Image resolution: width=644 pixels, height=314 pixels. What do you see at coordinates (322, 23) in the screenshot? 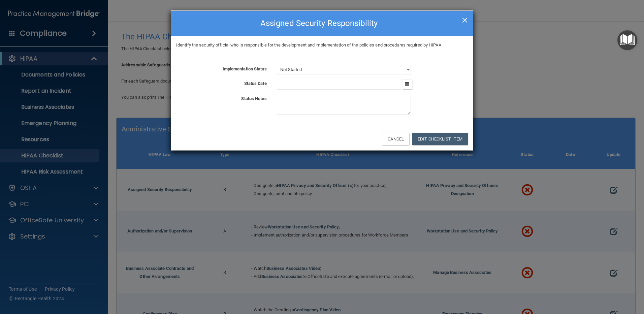
I see `h4: Assigned Security Responsibility` at bounding box center [322, 23].